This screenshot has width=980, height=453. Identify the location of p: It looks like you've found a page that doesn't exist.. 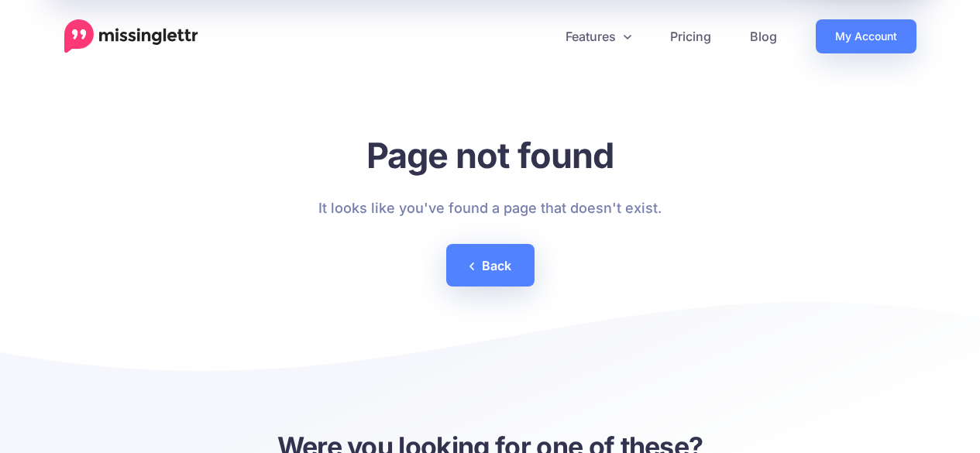
(489, 208).